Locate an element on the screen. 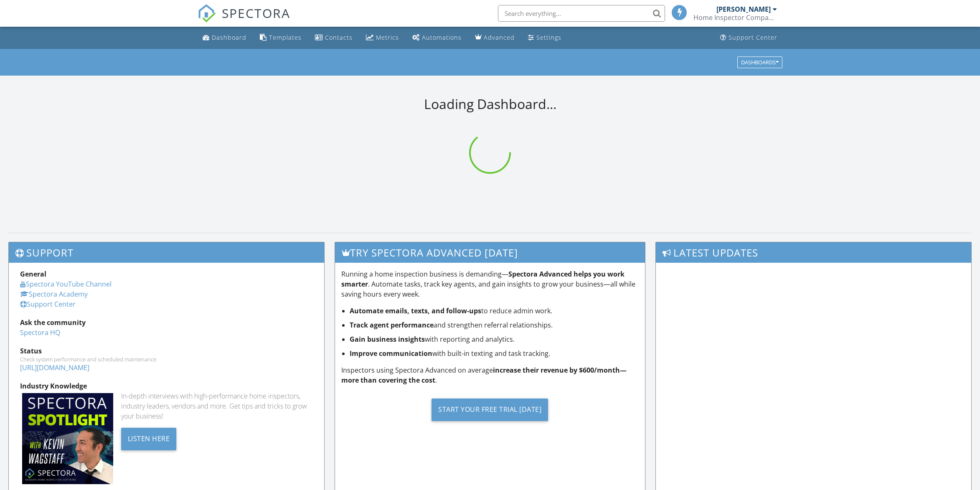 This screenshot has height=490, width=980. strong: Track agent performance is located at coordinates (392, 325).